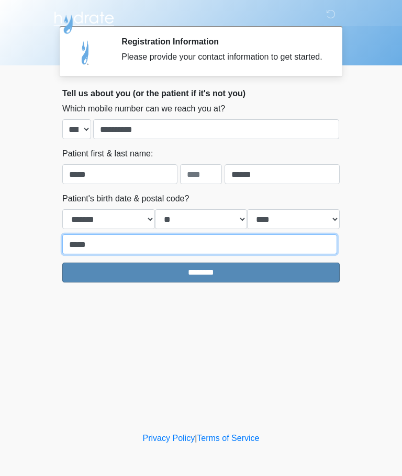 Image resolution: width=402 pixels, height=476 pixels. What do you see at coordinates (86, 52) in the screenshot?
I see `img: Agent Avatar` at bounding box center [86, 52].